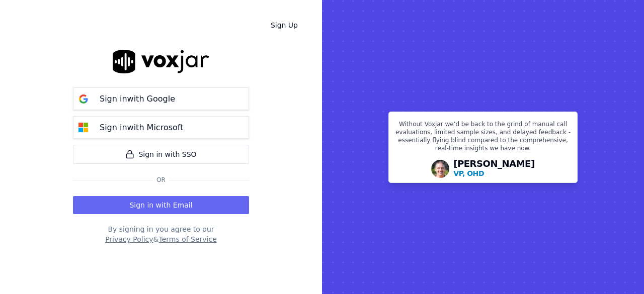  What do you see at coordinates (84, 128) in the screenshot?
I see `img: microsoft Sign in button` at bounding box center [84, 128].